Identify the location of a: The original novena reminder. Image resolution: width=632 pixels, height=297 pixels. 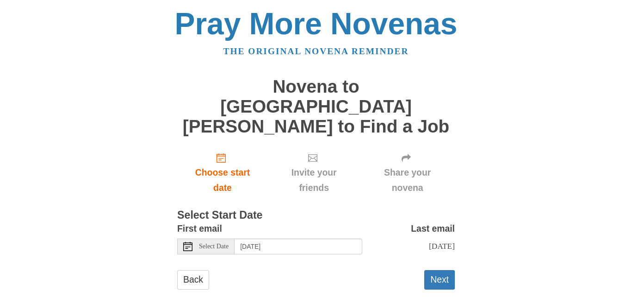
(316, 51).